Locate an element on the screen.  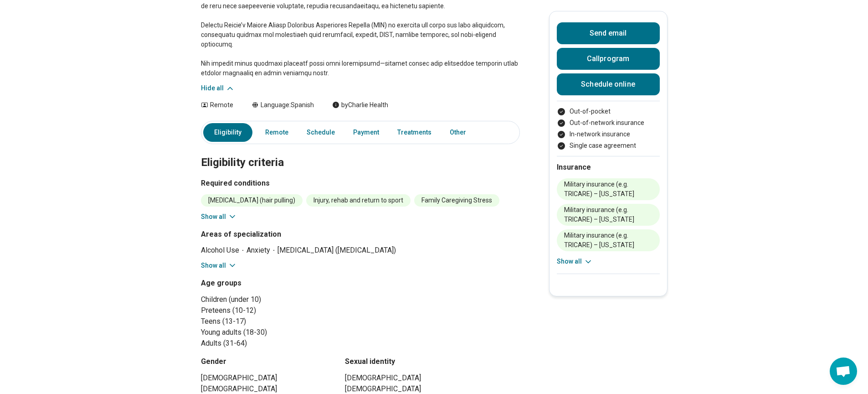
div: by Charlie Health is located at coordinates (360, 105).